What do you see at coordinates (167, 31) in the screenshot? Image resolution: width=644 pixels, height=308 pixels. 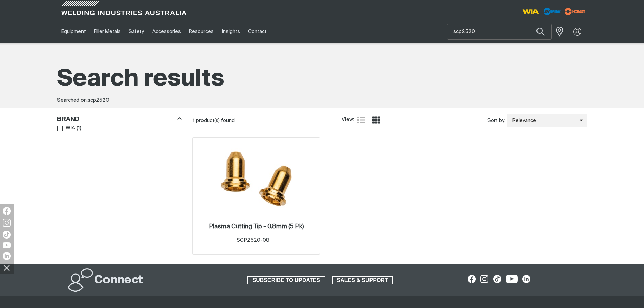 I see `a: Accessories` at bounding box center [167, 31].